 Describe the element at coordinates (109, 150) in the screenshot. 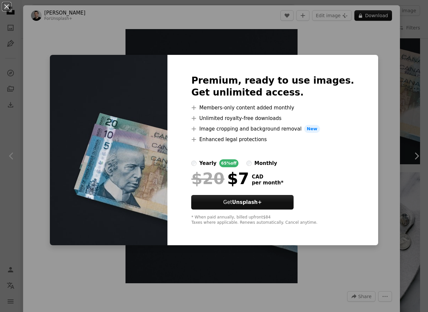

I see `img: premium_photo-1679784667966-c0995181697c` at that location.